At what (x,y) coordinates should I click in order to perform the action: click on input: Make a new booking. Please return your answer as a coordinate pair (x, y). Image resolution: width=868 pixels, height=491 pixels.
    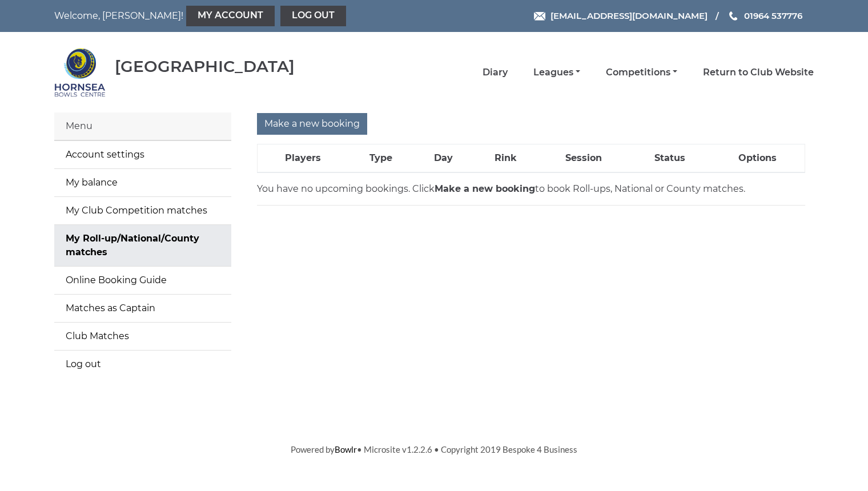
    Looking at the image, I should click on (312, 124).